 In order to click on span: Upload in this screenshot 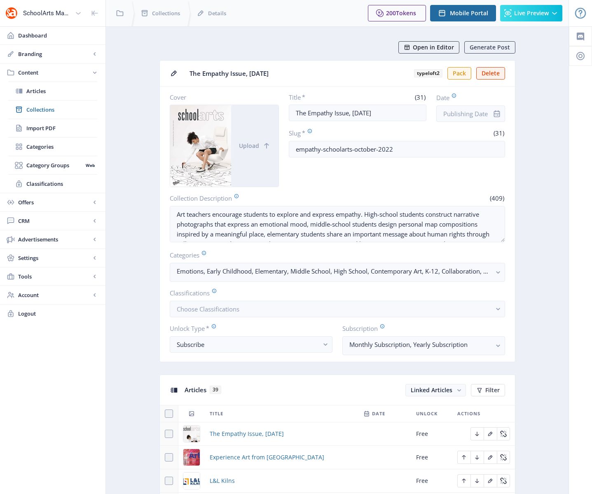, I will do `click(249, 146)`.